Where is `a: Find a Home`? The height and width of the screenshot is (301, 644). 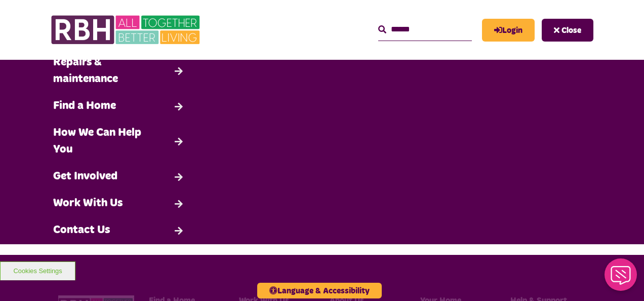
a: Find a Home is located at coordinates (119, 105).